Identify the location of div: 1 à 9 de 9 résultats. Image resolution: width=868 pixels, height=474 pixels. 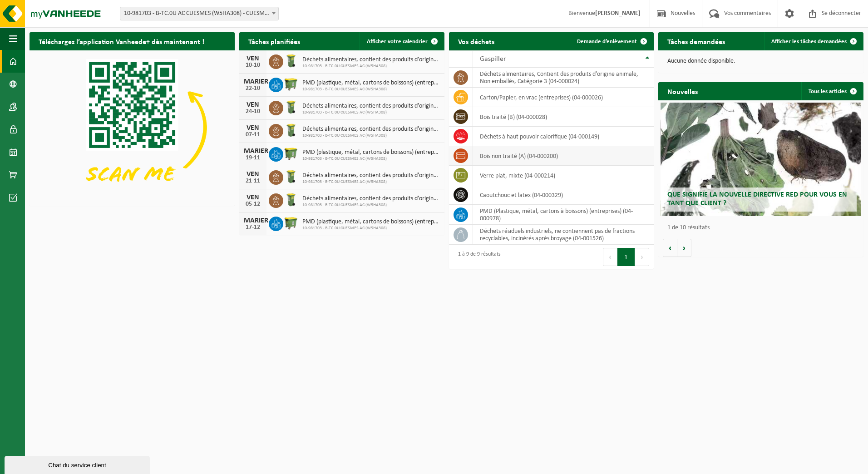
(477, 257).